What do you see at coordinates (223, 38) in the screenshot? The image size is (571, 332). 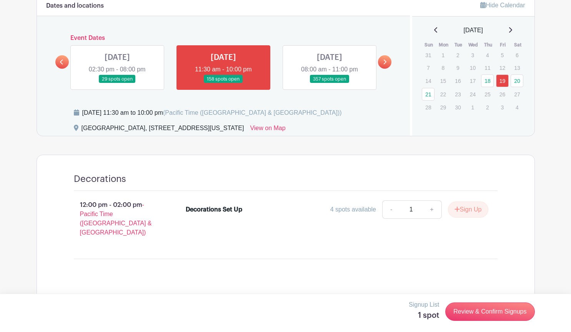 I see `h6: Event Dates` at bounding box center [223, 38].